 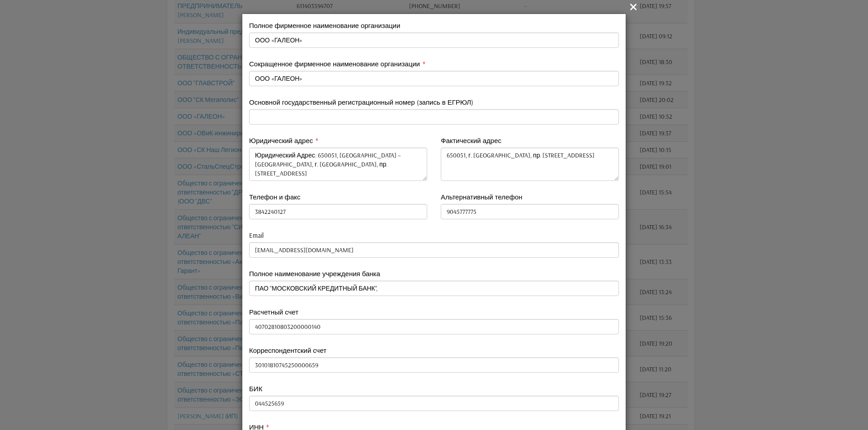 I want to click on label: Полное наименование учреждения банка, so click(x=315, y=274).